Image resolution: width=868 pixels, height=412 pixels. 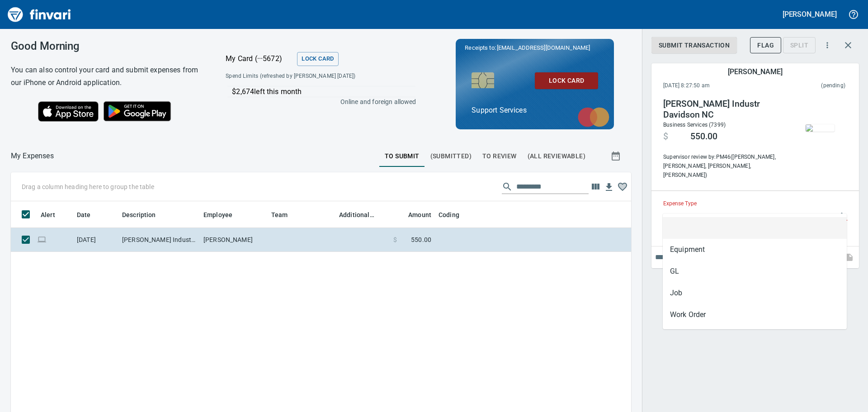 What do you see at coordinates (622, 187) in the screenshot?
I see `button: Column choices favorited. Click to reset to default` at bounding box center [622, 187].